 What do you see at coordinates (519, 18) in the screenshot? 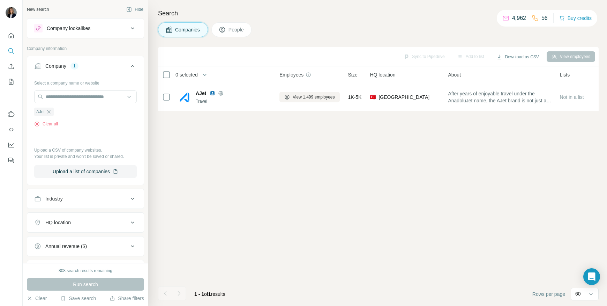
I see `p: 4,962` at bounding box center [519, 18].